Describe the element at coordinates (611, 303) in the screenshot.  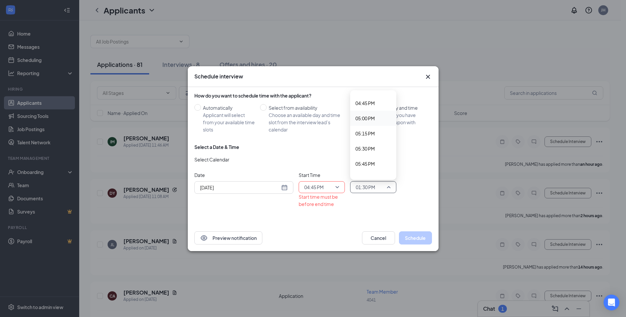
I see `div: Open Intercom Messenger` at that location.